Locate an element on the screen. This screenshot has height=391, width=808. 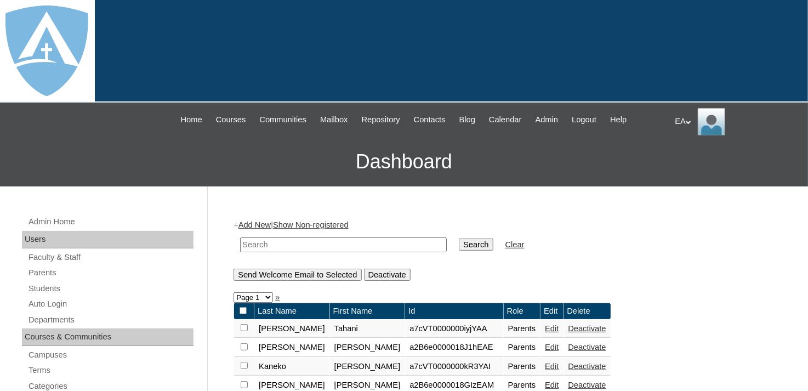
a: Terms is located at coordinates (110, 370).